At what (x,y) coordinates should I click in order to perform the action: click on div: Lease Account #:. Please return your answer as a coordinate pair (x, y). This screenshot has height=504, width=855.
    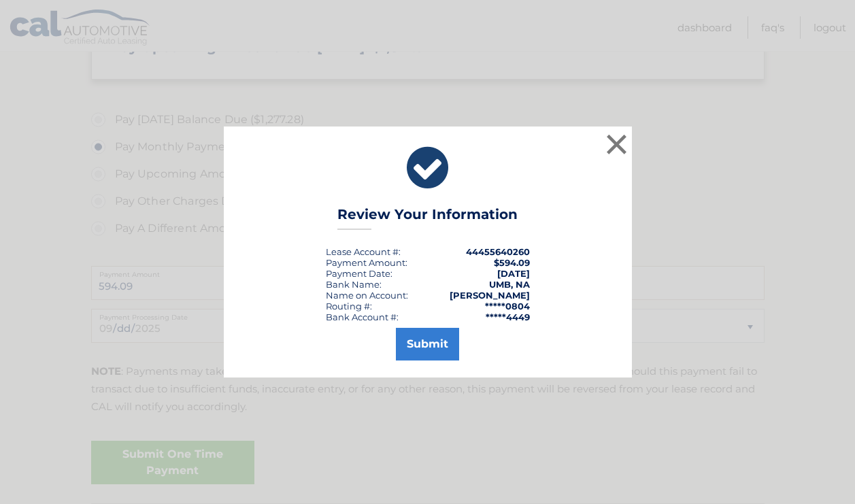
    Looking at the image, I should click on (363, 252).